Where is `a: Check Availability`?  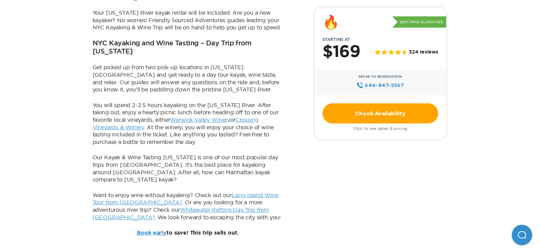 a: Check Availability is located at coordinates (381, 113).